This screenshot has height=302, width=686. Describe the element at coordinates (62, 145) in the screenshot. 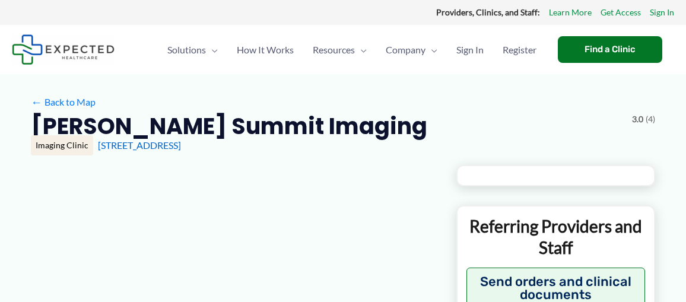

I see `div: Imaging Clinic` at that location.